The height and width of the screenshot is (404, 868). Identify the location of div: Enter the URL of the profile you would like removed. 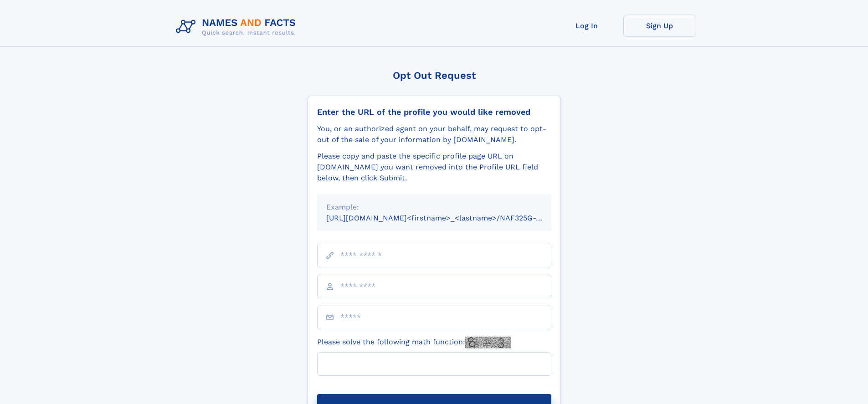
(434, 112).